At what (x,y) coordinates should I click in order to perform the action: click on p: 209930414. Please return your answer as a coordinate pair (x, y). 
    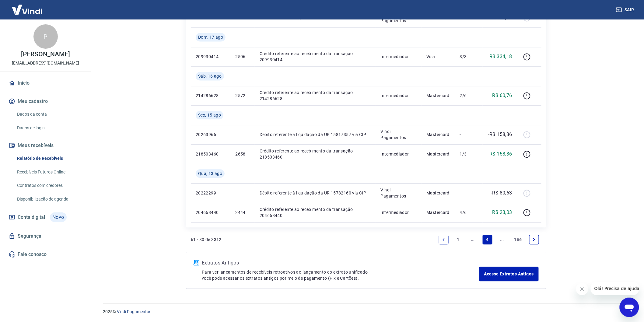
    Looking at the image, I should click on (211, 57).